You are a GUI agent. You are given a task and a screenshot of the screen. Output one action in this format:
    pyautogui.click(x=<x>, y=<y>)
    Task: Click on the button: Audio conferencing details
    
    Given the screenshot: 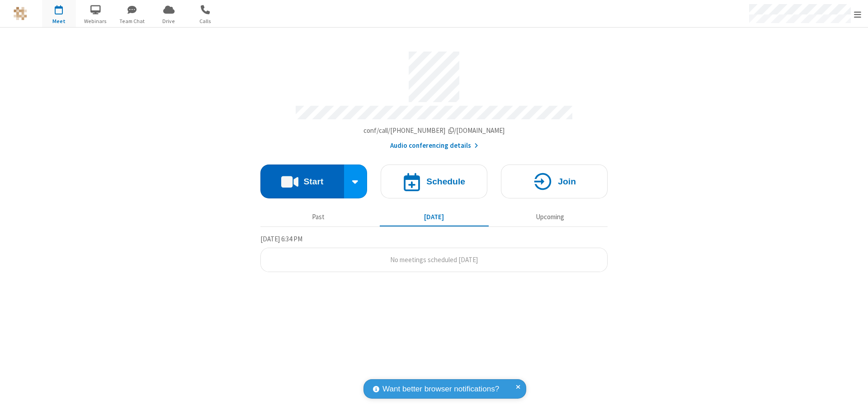 What is the action you would take?
    pyautogui.click(x=434, y=145)
    